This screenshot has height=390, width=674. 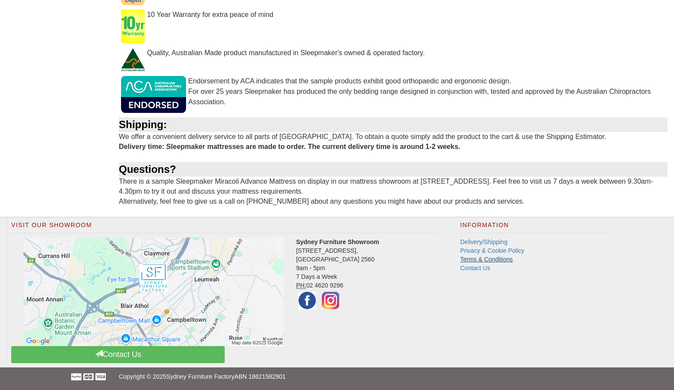 I want to click on a: Click to activate map, so click(x=154, y=292).